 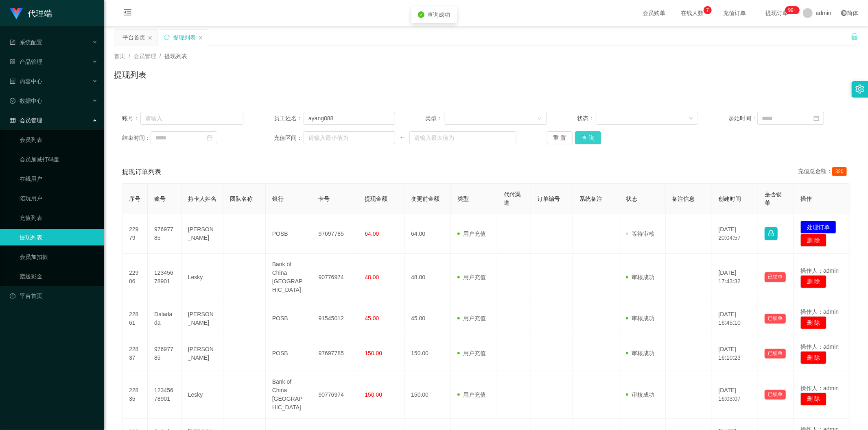 What do you see at coordinates (824, 172) in the screenshot?
I see `div: 充值总金额：` at bounding box center [824, 172].